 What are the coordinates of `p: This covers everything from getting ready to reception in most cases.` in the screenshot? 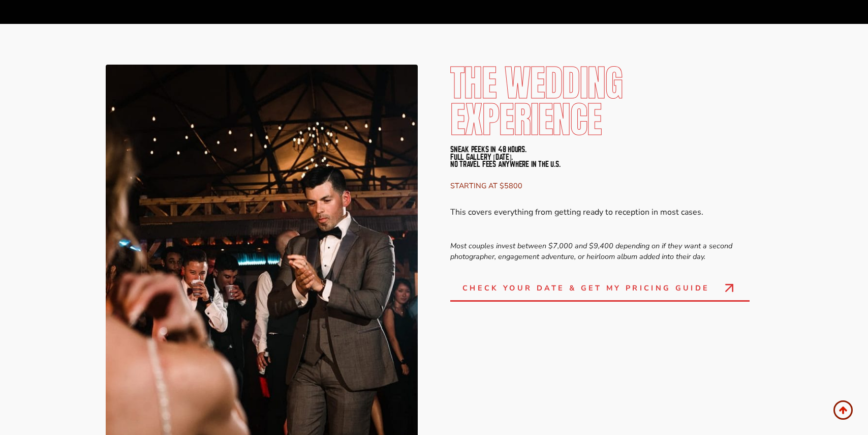 It's located at (606, 212).